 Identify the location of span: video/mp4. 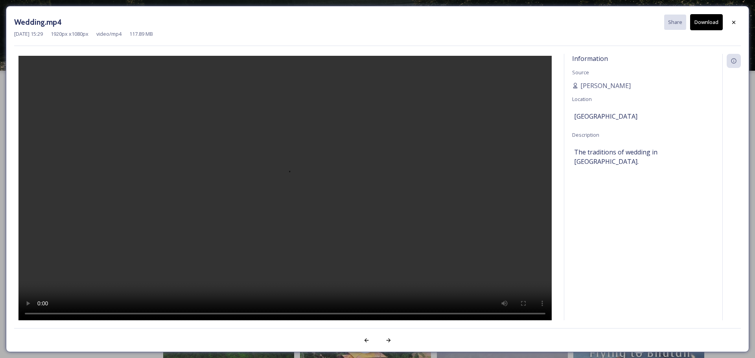
(109, 34).